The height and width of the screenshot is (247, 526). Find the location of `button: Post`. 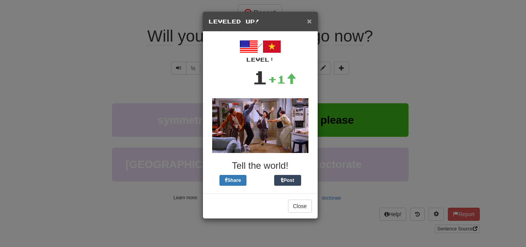

button: Post is located at coordinates (288, 180).